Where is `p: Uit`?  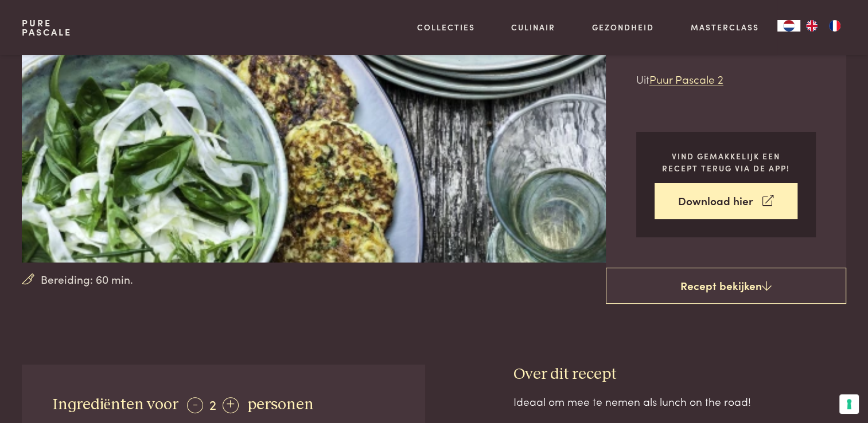 p: Uit is located at coordinates (726, 79).